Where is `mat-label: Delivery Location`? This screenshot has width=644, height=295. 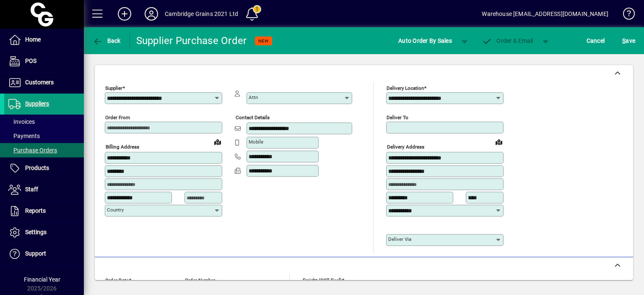 mat-label: Delivery Location is located at coordinates (405, 89).